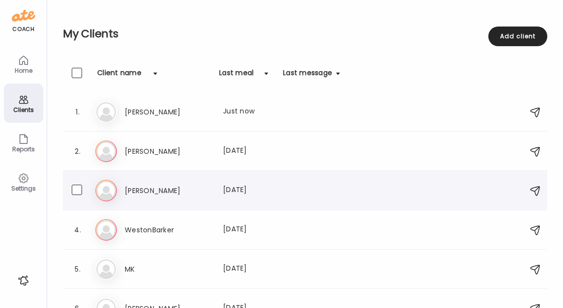  Describe the element at coordinates (236, 76) in the screenshot. I see `div: Last meal` at that location.